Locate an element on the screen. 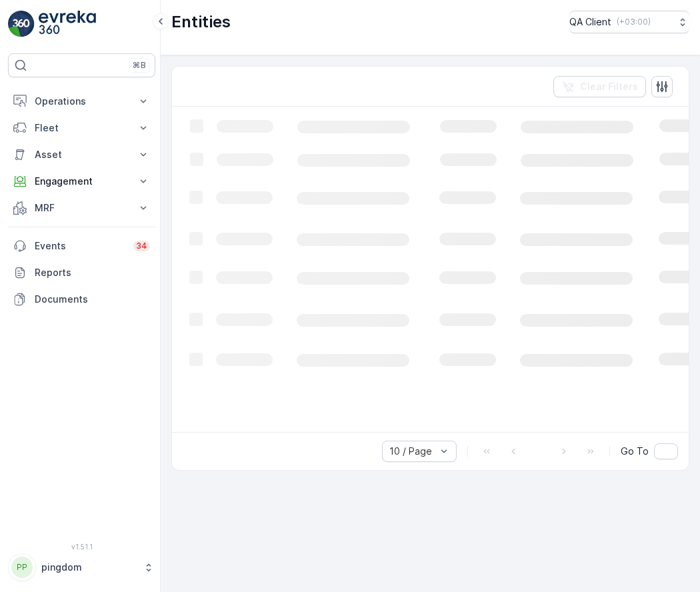 This screenshot has height=592, width=700. button: Clear Filters is located at coordinates (599, 87).